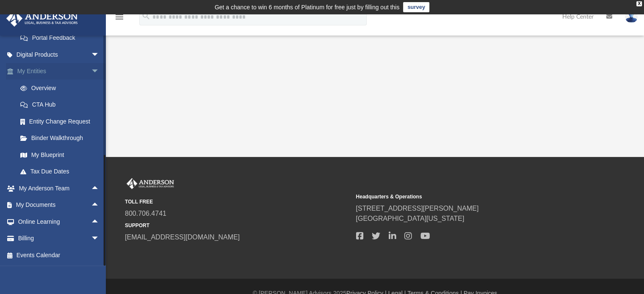 This screenshot has height=294, width=644. Describe the element at coordinates (59, 55) in the screenshot. I see `a: Digital Productsarrow_drop_down` at that location.